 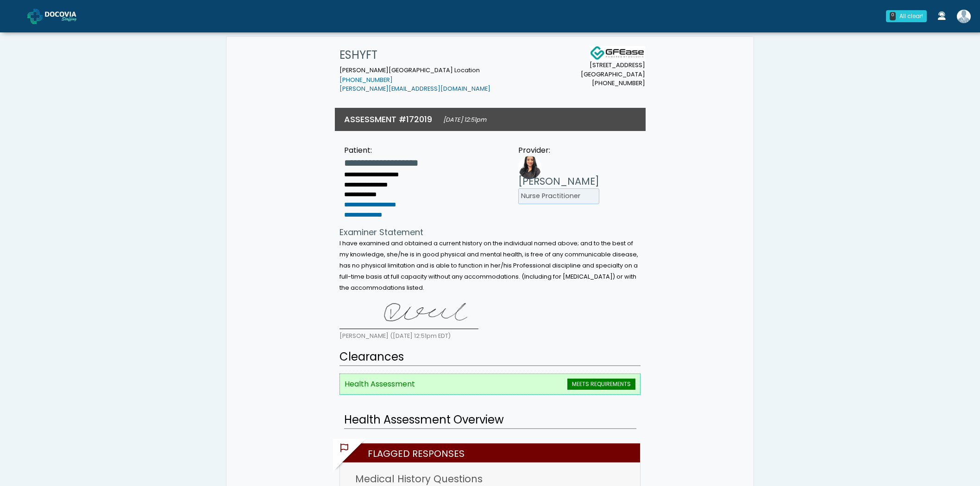 I want to click on h2: Flagged Responses, so click(x=493, y=453).